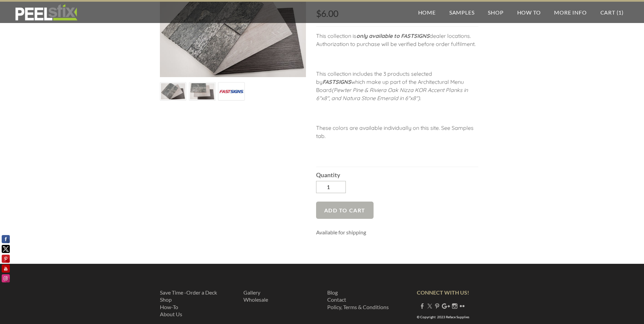 The height and width of the screenshot is (324, 644). I want to click on p: This collection is dealer locations. Authorization to purchase will be verified before order fulf..., so click(397, 43).